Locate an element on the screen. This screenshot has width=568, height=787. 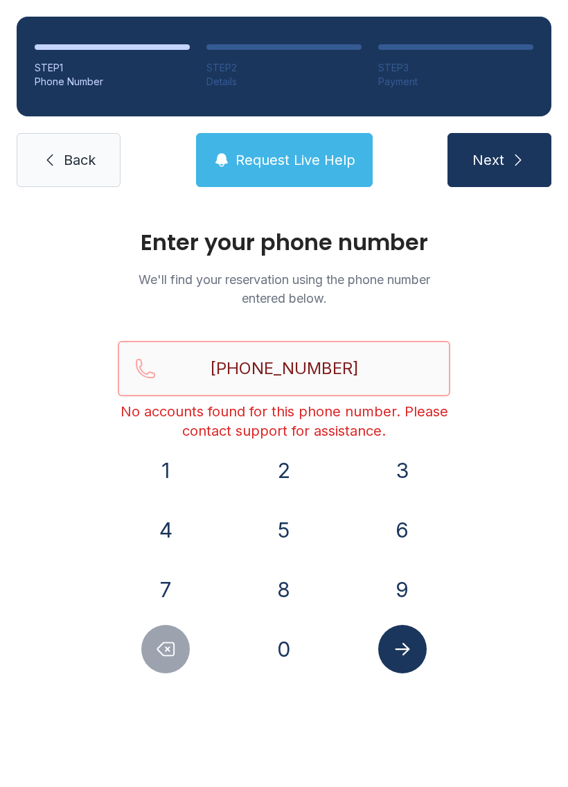
button: Delete number is located at coordinates (166, 649).